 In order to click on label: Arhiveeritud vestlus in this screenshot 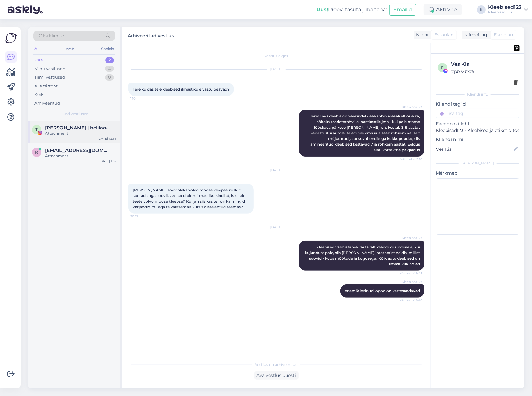, I will do `click(150, 35)`.